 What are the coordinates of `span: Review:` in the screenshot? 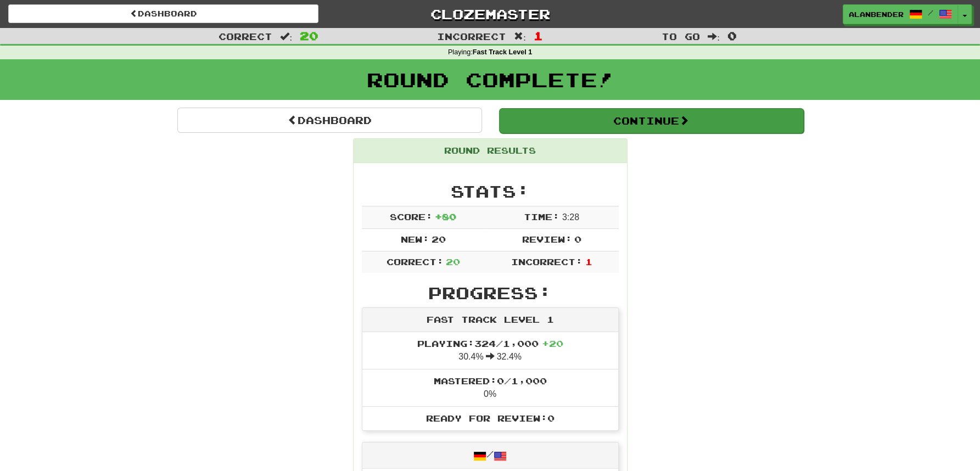 It's located at (546, 239).